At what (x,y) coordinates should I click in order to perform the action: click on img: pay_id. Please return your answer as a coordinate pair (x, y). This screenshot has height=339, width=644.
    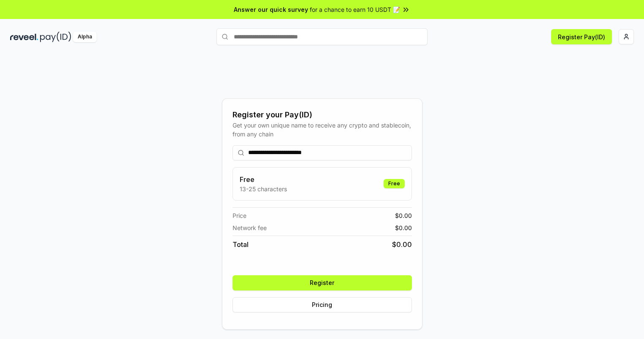
    Looking at the image, I should click on (56, 37).